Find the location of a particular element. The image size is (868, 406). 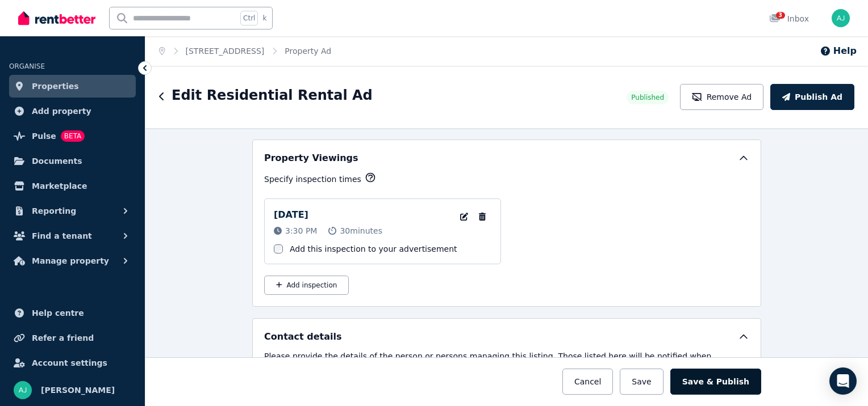

a: Marketplace is located at coordinates (72, 186).